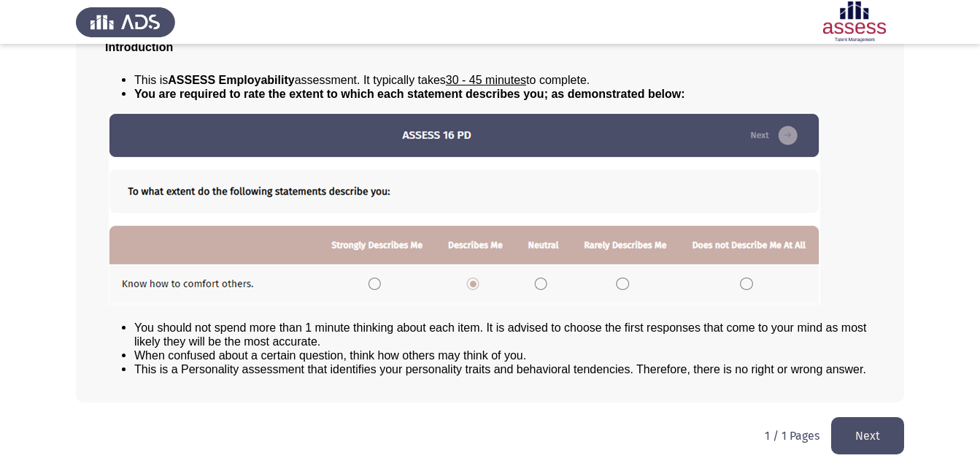  I want to click on span: This is assessment. It typically takes to complete., so click(362, 79).